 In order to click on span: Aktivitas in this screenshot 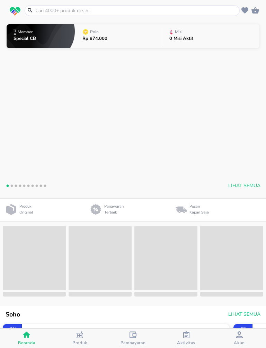, I will do `click(186, 343)`.